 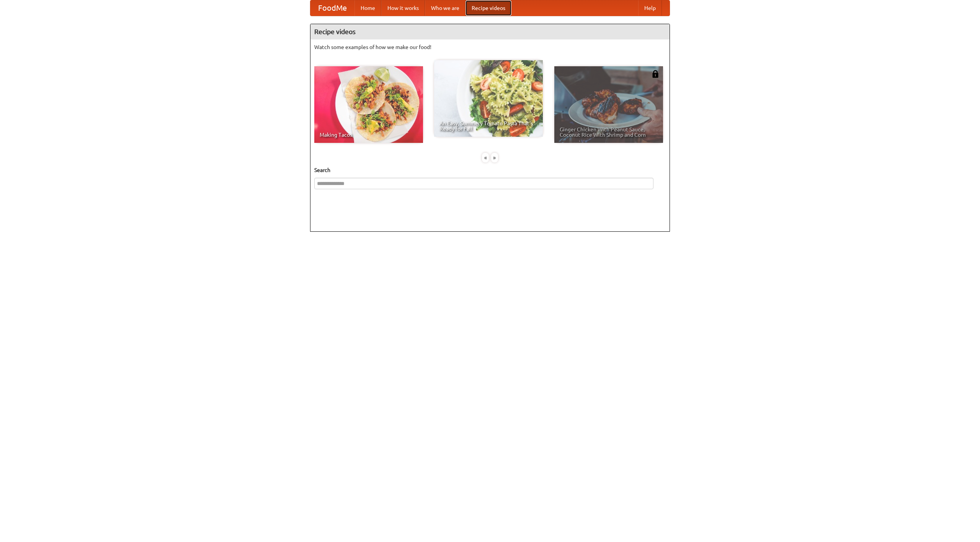 I want to click on a: Recipe videos, so click(x=489, y=8).